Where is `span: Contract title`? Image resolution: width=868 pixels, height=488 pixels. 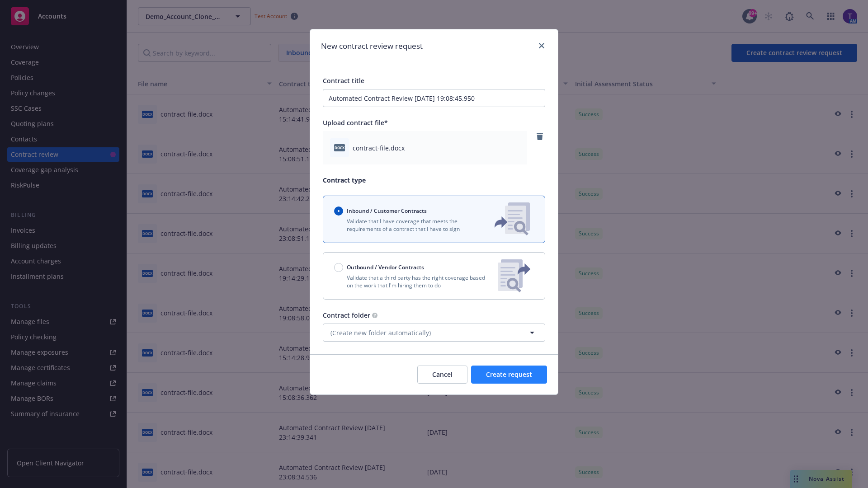 span: Contract title is located at coordinates (344, 80).